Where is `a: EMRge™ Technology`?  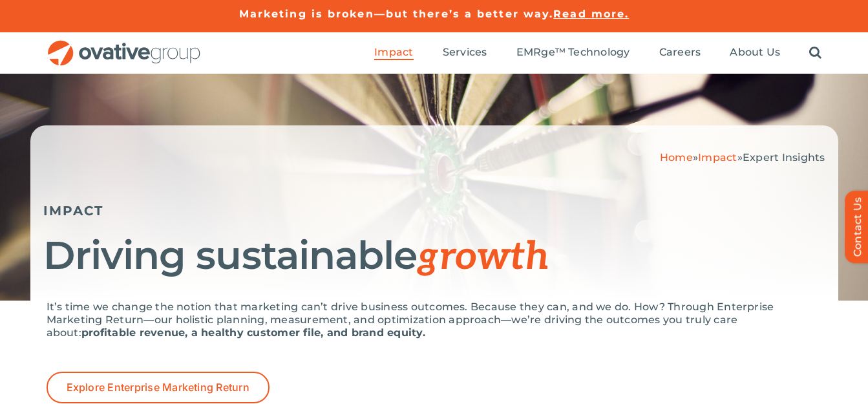
a: EMRge™ Technology is located at coordinates (573, 53).